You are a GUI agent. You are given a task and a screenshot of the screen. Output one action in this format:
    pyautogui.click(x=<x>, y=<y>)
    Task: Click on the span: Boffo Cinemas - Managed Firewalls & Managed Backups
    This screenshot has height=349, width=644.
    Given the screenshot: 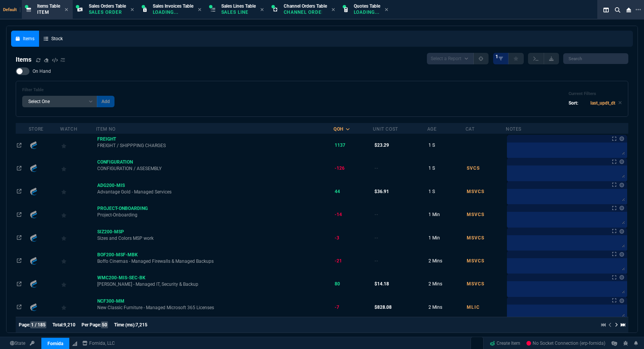 What is the action you would take?
    pyautogui.click(x=215, y=261)
    